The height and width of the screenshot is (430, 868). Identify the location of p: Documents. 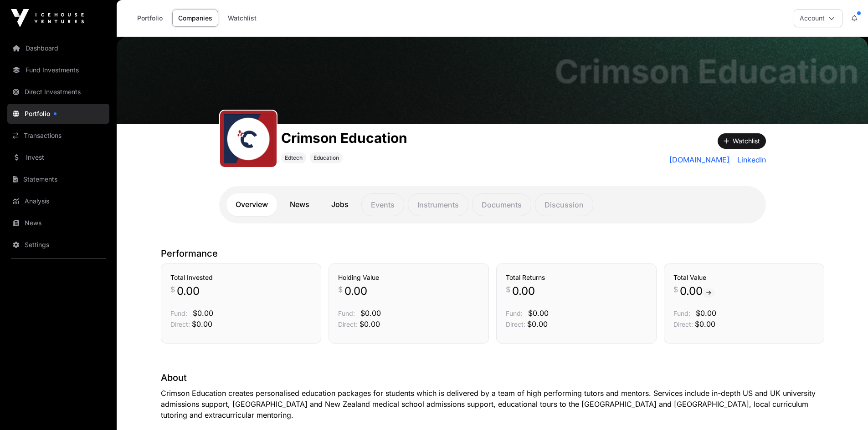
(502, 205).